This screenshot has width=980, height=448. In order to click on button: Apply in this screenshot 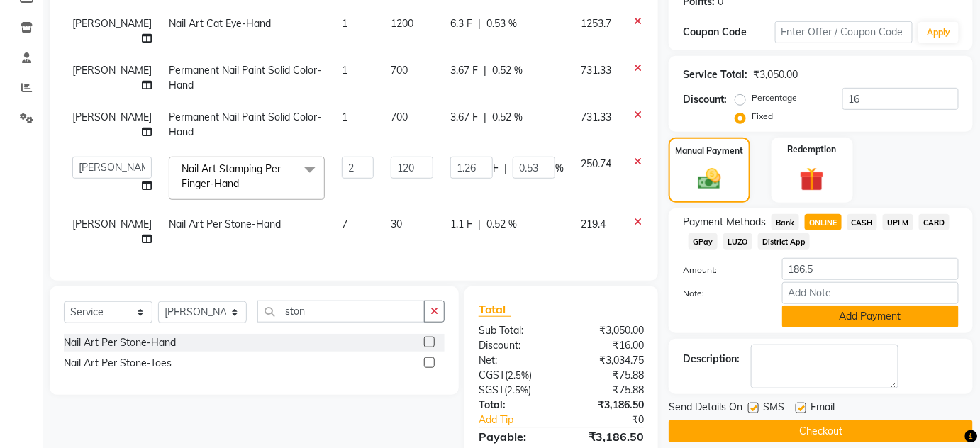, I will do `click(938, 33)`.